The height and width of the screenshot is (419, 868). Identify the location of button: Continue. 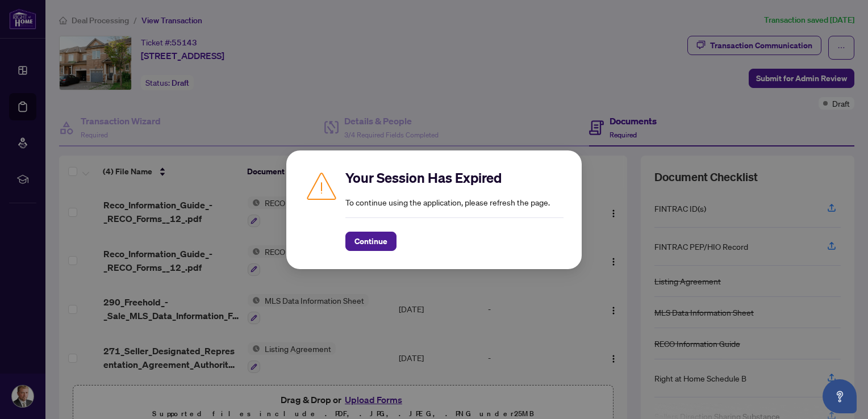
(371, 241).